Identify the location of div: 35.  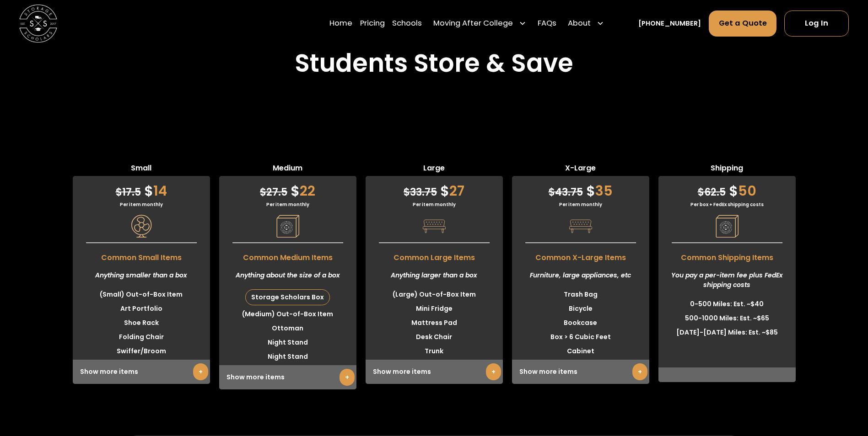
(581, 189).